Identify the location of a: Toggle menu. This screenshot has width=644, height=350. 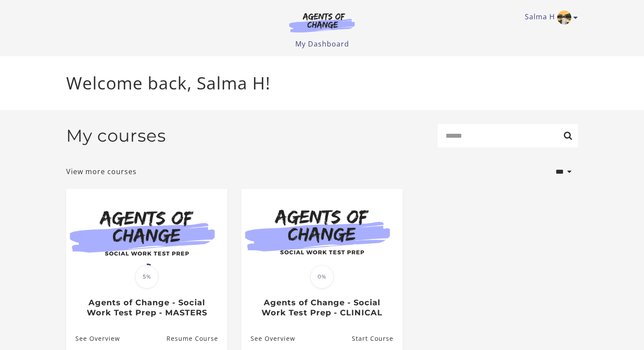
(549, 17).